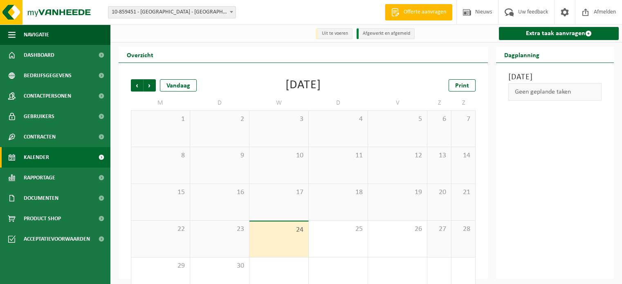 Image resolution: width=622 pixels, height=284 pixels. I want to click on span: 20, so click(439, 193).